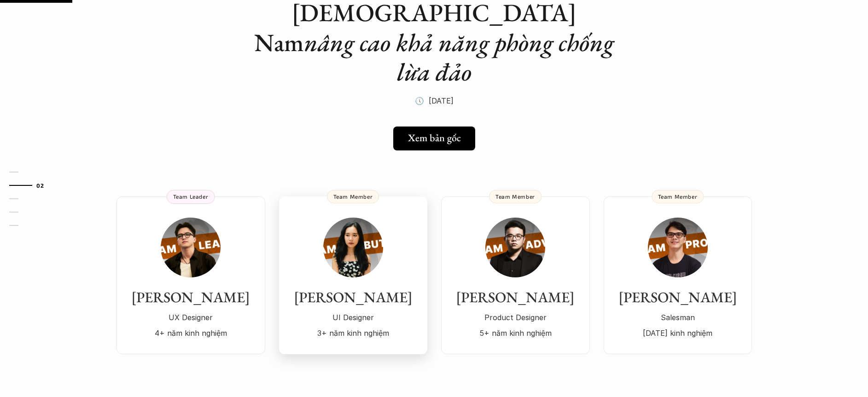 The image size is (868, 397). I want to click on p: Product Designer, so click(515, 317).